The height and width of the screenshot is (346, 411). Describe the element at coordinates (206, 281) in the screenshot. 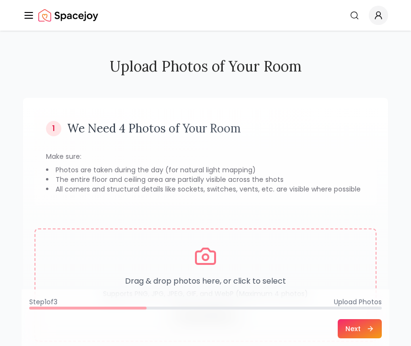

I see `p: Drag & drop photos here, or click to select` at that location.